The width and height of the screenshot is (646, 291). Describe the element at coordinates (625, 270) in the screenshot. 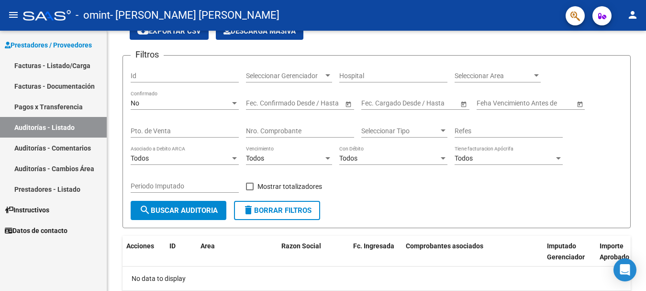

I see `div: Open Intercom Messenger` at that location.